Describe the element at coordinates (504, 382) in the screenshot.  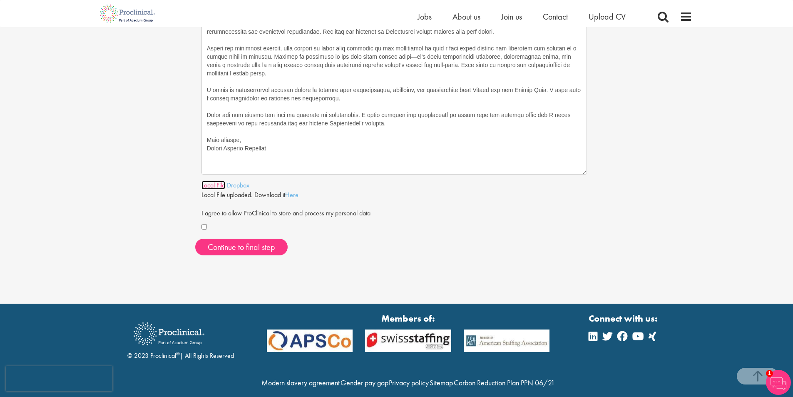
I see `a: Carbon Reduction Plan PPN 06/21` at that location.